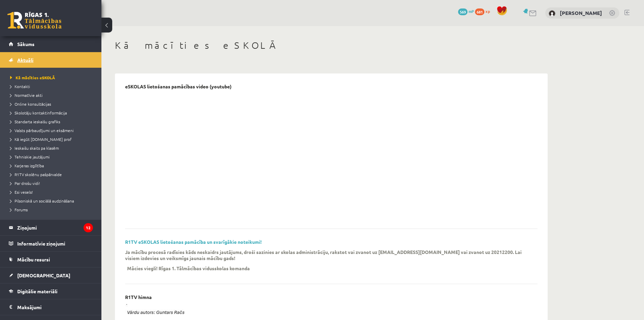  Describe the element at coordinates (22, 192) in the screenshot. I see `span: Esi vesels!` at that location.